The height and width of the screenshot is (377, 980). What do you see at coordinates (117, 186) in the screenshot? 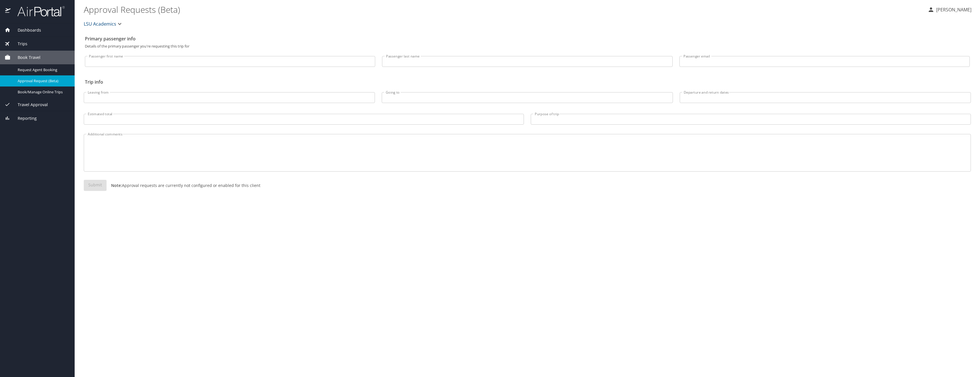
I see `strong: Note:` at bounding box center [117, 186].